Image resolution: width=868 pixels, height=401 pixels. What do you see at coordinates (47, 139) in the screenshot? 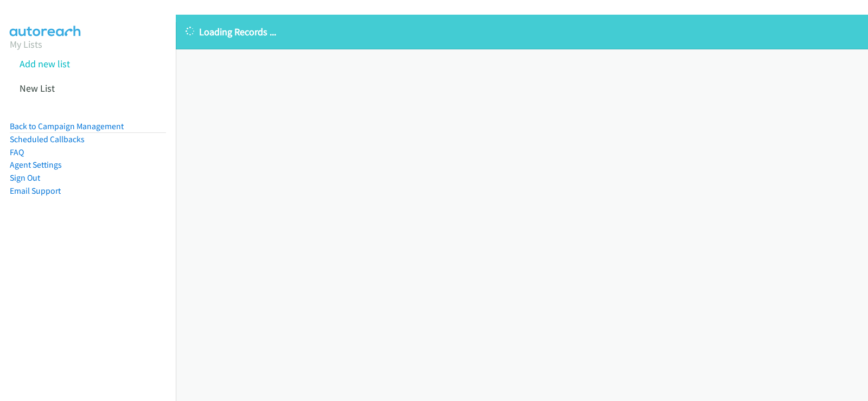
I see `a: Scheduled Callbacks` at bounding box center [47, 139].